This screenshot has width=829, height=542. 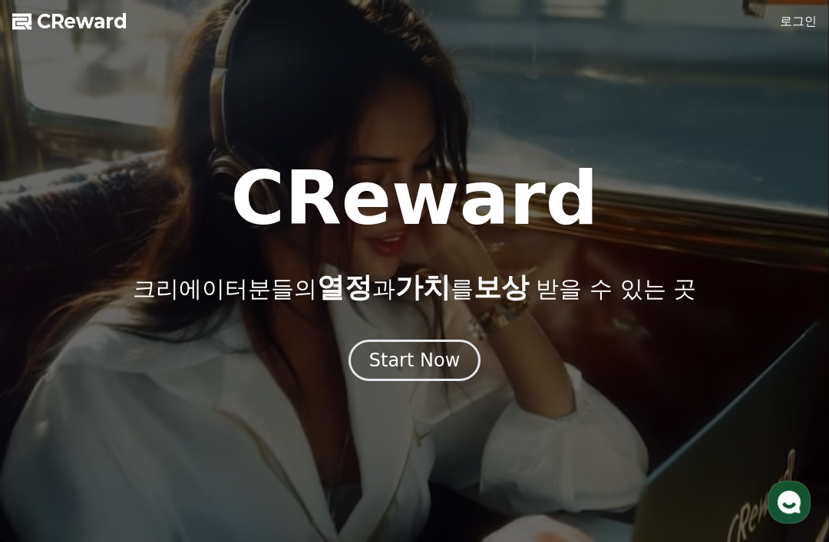 What do you see at coordinates (246, 434) in the screenshot?
I see `a: 설정` at bounding box center [246, 434].